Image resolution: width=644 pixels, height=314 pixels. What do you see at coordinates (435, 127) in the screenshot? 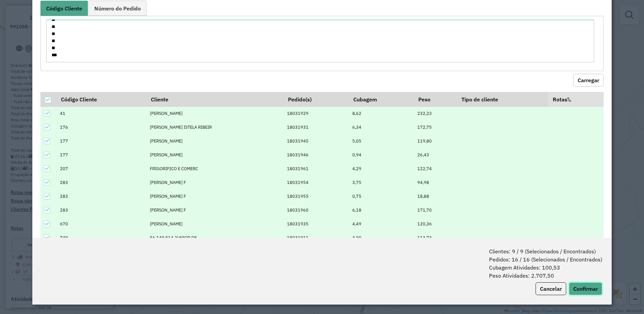
I see `td: 172,75` at bounding box center [435, 127].